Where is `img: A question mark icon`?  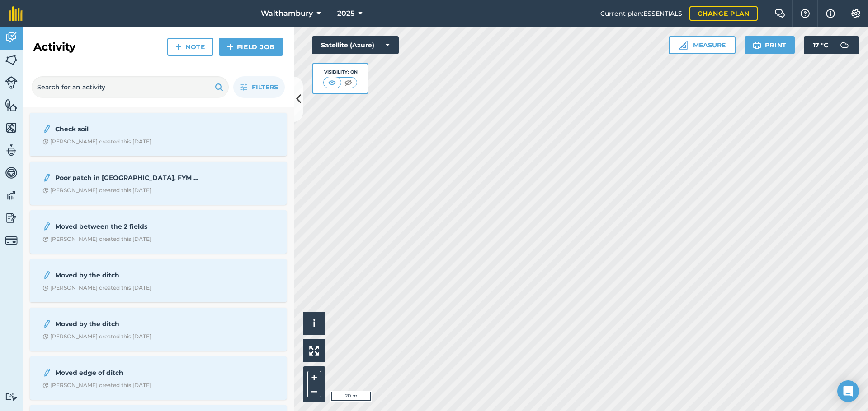 img: A question mark icon is located at coordinates (805, 14).